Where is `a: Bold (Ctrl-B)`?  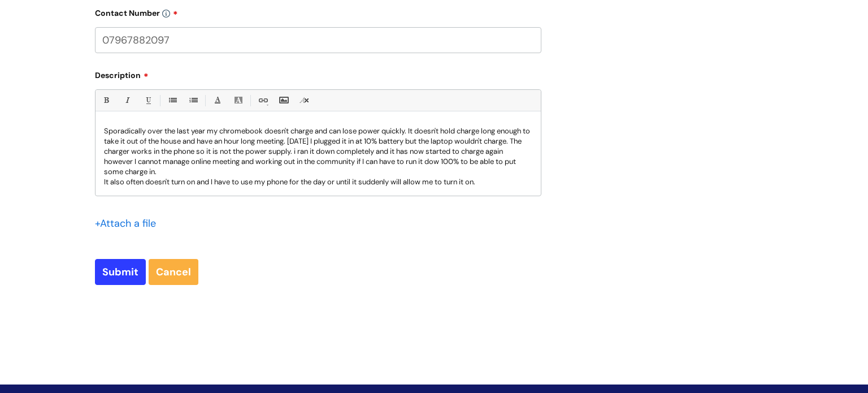 a: Bold (Ctrl-B) is located at coordinates (106, 100).